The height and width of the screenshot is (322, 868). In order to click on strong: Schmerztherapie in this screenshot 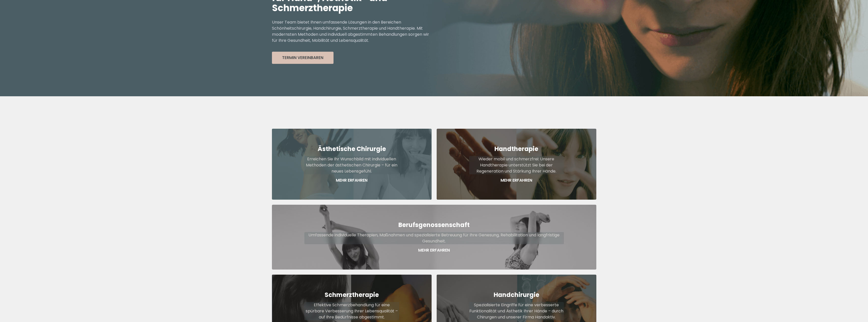, I will do `click(352, 295)`.